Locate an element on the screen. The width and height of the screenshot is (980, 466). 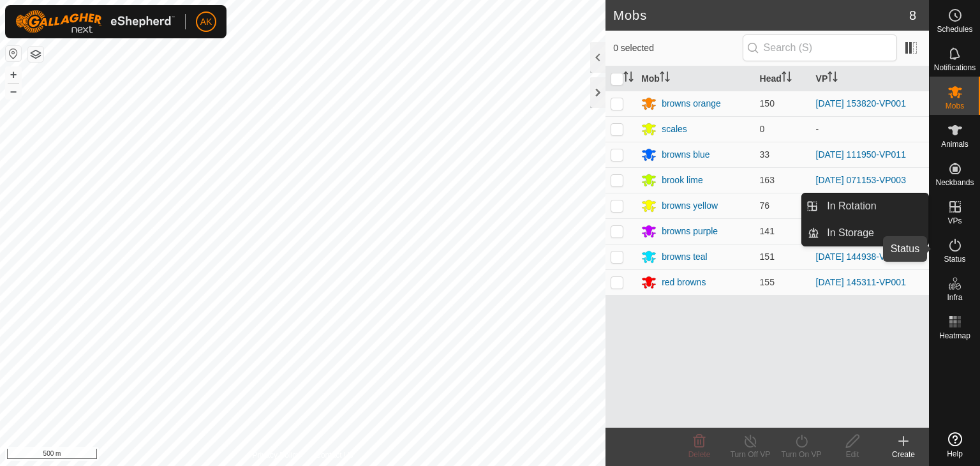
div: red browns is located at coordinates (684, 282).